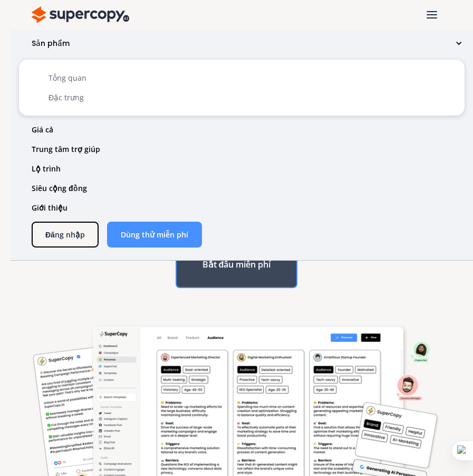  I want to click on div: thực đơn, so click(432, 15).